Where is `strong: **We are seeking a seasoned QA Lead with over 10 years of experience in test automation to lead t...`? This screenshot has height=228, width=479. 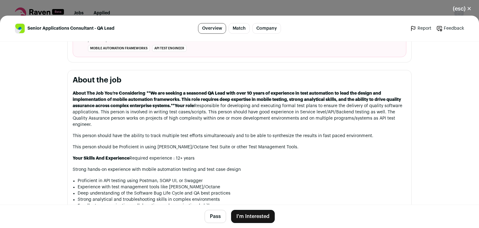
strong: **We are seeking a seasoned QA Lead with over 10 years of experience in test automation to lead t... is located at coordinates (237, 100).